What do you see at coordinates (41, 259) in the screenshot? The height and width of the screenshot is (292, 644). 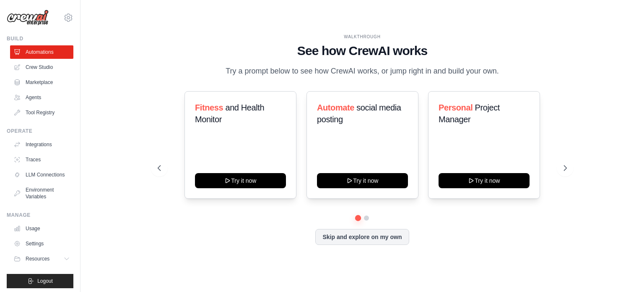 I see `button: Resources` at bounding box center [41, 259].